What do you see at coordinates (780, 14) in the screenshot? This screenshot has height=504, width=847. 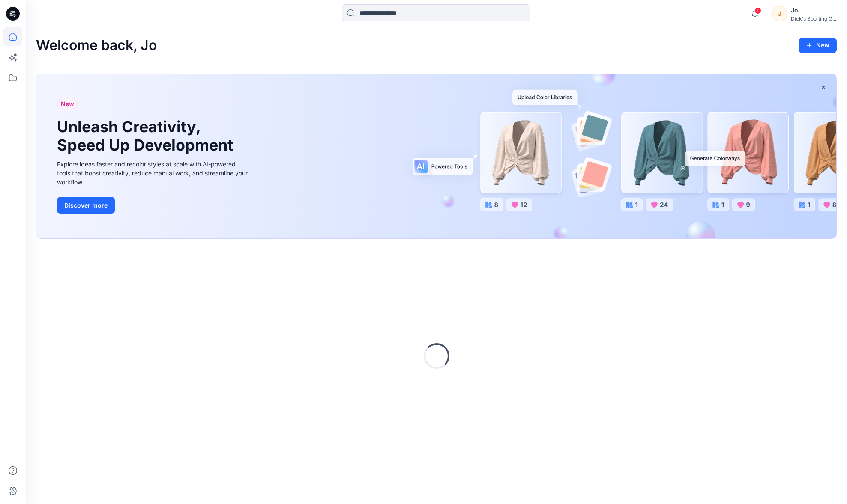 I see `div: J` at bounding box center [780, 14].